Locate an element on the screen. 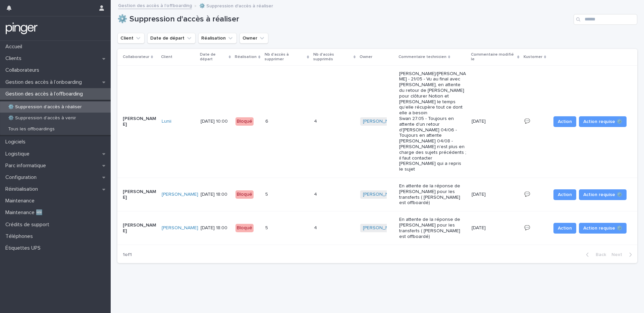 The width and height of the screenshot is (644, 313). p: Logistique is located at coordinates (19, 154).